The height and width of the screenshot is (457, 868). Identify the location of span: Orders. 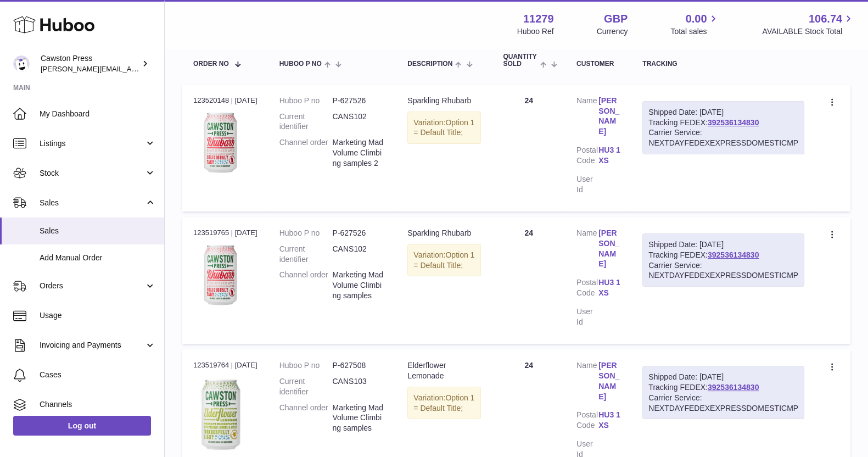
(92, 285).